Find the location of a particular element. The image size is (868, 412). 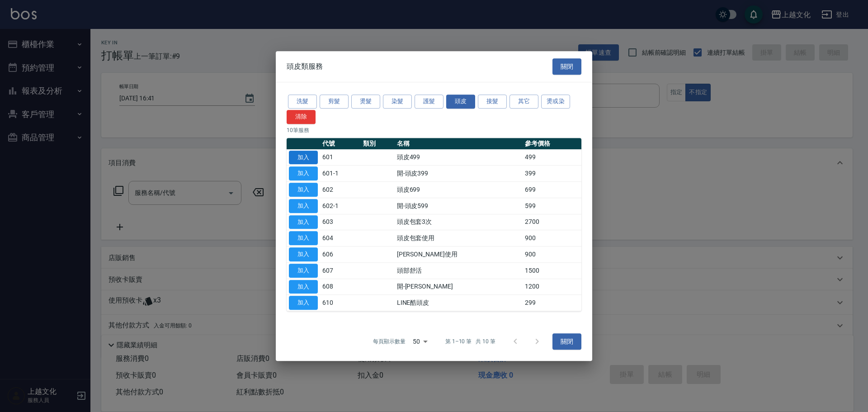

td: LINE酷頭皮 is located at coordinates (459, 303).